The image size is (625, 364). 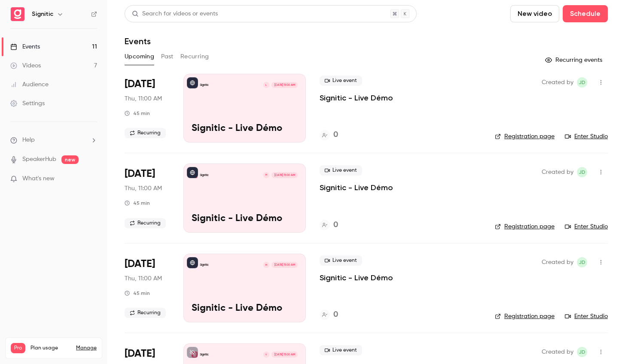 What do you see at coordinates (70, 160) in the screenshot?
I see `span: new` at bounding box center [70, 160].